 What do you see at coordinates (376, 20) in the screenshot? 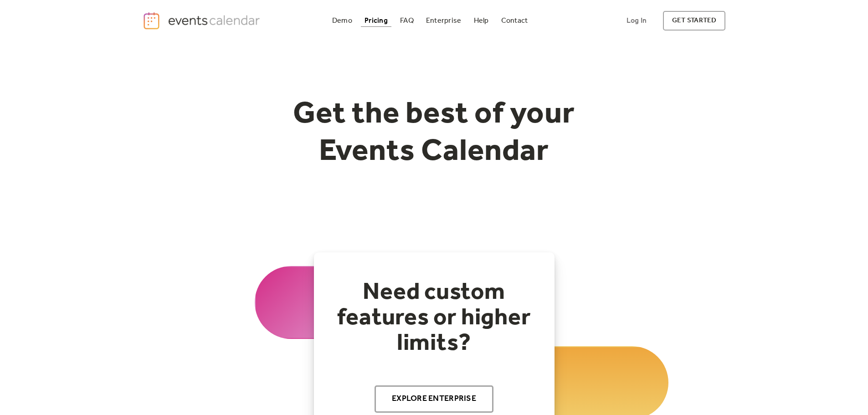
I see `a: Pricing` at bounding box center [376, 20].